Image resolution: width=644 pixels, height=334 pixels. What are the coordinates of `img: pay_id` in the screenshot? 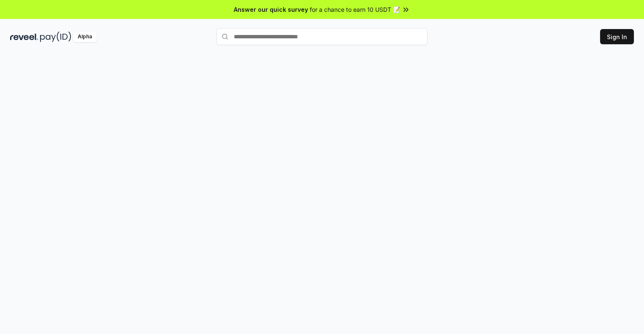 It's located at (56, 37).